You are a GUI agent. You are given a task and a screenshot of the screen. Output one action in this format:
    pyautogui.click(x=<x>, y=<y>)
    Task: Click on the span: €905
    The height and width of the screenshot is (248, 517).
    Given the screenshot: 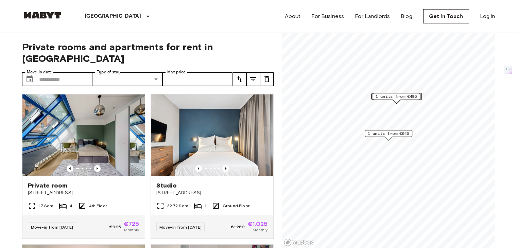 What is the action you would take?
    pyautogui.click(x=115, y=227)
    